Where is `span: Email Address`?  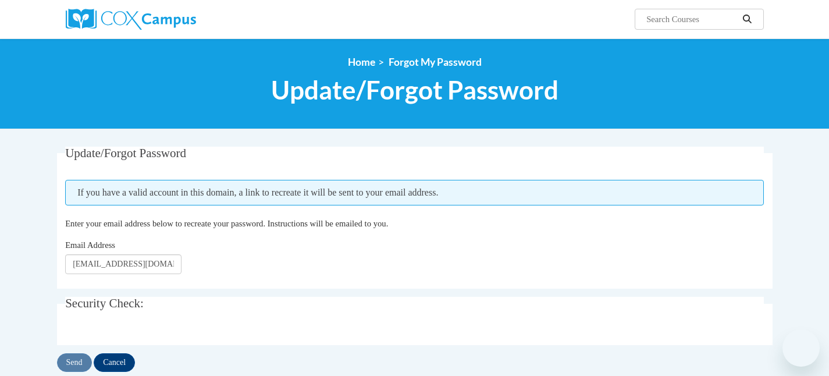
span: Email Address is located at coordinates (90, 245).